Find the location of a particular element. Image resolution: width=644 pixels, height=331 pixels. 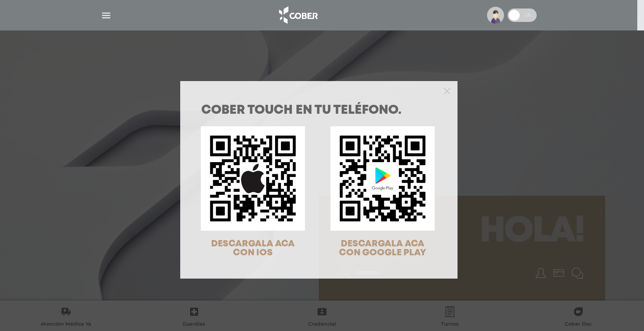

h1: COBER TOUCH en tu teléfono. is located at coordinates (319, 111).